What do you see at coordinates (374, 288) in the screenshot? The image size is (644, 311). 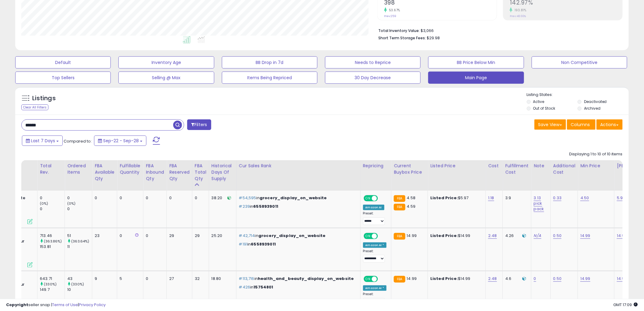 I see `div: Amazon AI *` at bounding box center [374, 288].